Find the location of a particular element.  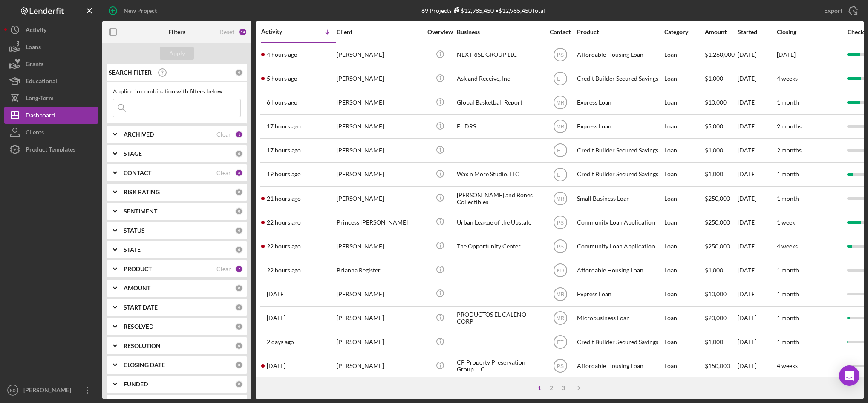

div: 1 is located at coordinates (540, 388).